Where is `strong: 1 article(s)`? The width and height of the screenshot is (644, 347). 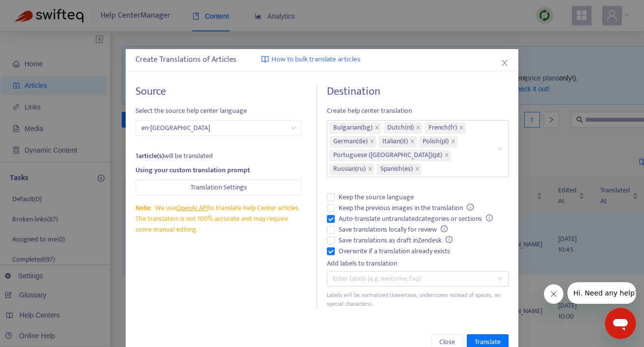
strong: 1 article(s) is located at coordinates (150, 155).